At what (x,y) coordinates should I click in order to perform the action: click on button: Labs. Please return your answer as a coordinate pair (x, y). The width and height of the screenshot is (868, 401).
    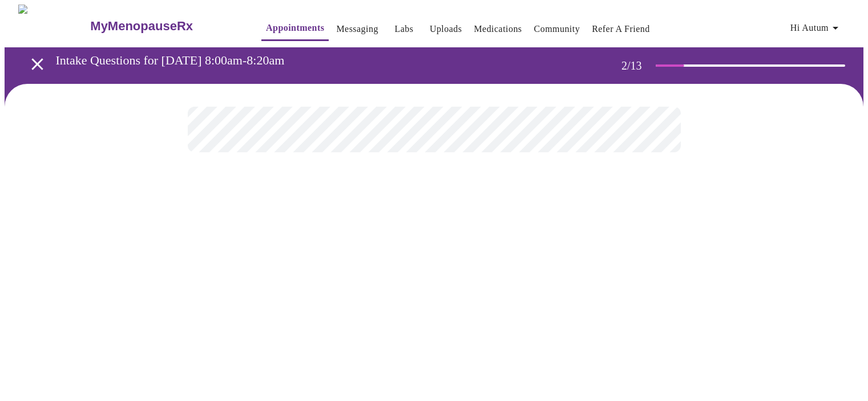
    Looking at the image, I should click on (404, 29).